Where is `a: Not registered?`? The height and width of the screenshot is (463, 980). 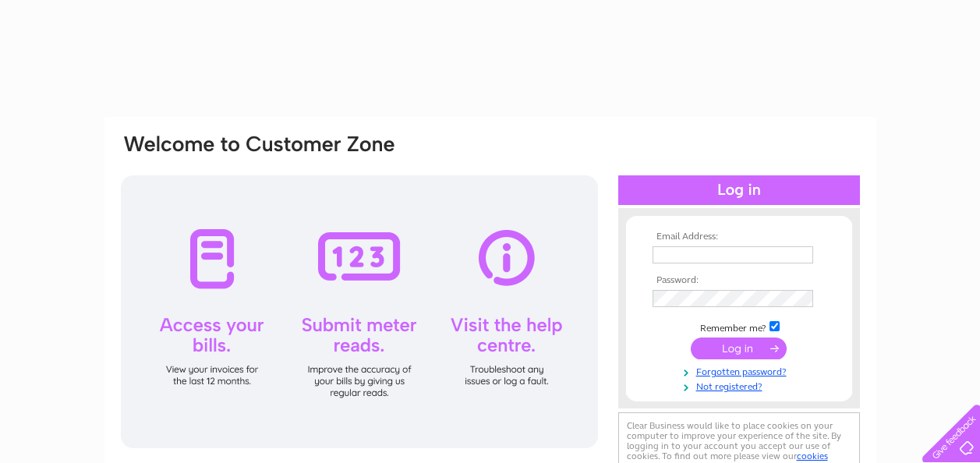
a: Not registered? is located at coordinates (741, 385).